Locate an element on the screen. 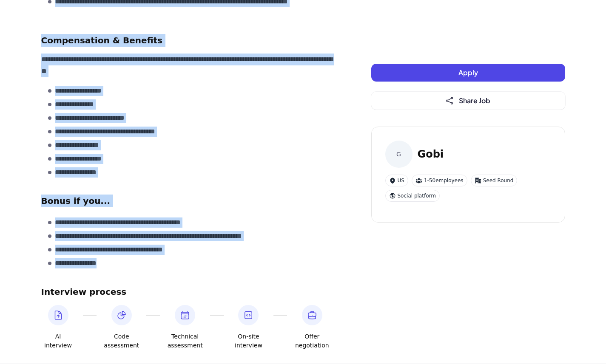 Image resolution: width=606 pixels, height=364 pixels. div: Compensation & Benefits is located at coordinates (189, 41).